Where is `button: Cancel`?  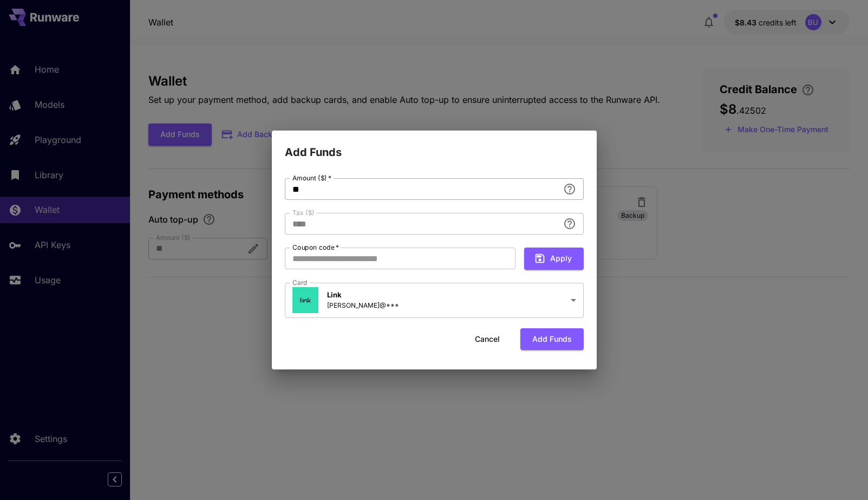 button: Cancel is located at coordinates (488, 339).